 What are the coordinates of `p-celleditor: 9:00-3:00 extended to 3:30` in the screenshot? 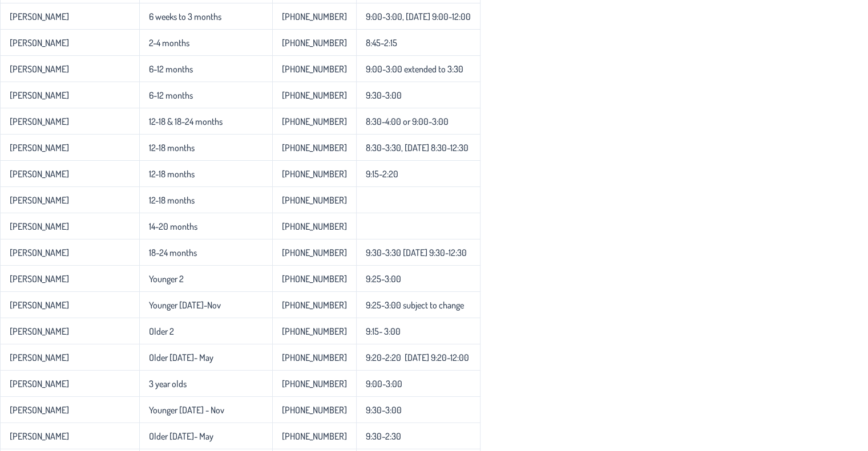 It's located at (415, 69).